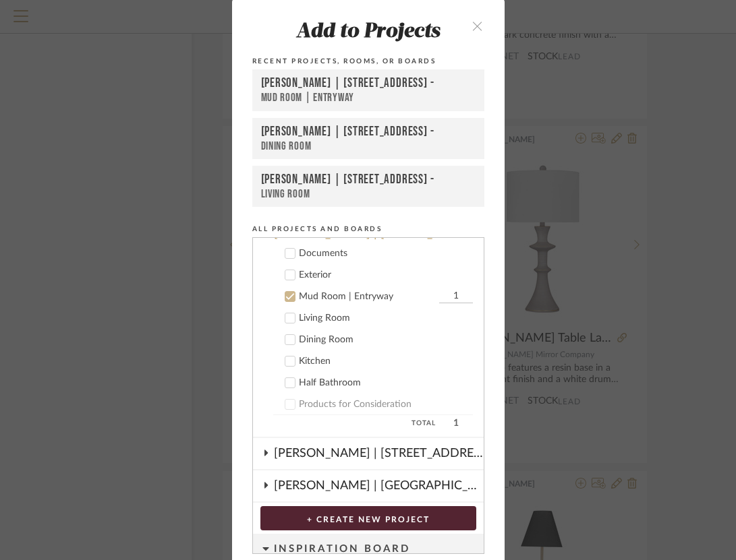  I want to click on div: Exterior, so click(386, 275).